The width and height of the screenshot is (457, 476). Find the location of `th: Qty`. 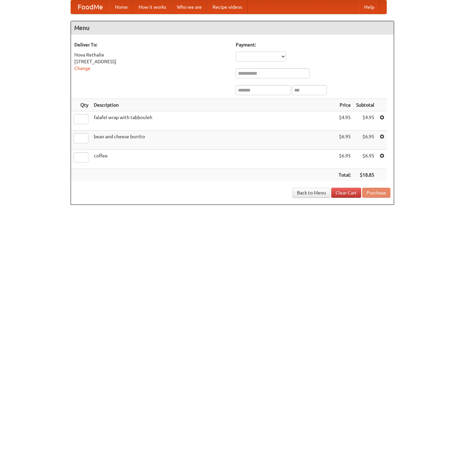

th: Qty is located at coordinates (81, 105).